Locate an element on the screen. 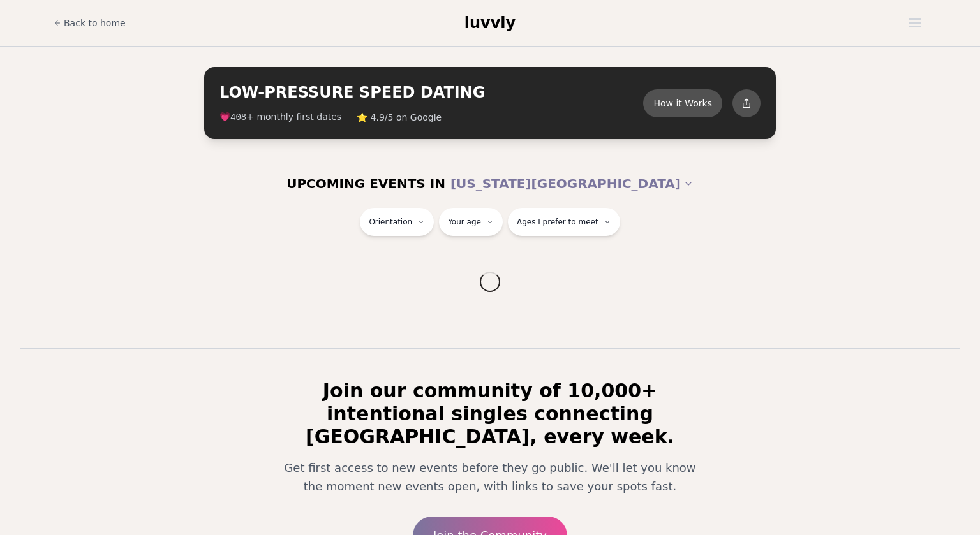  span: ⭐ 4.9/5 on Google is located at coordinates (399, 117).